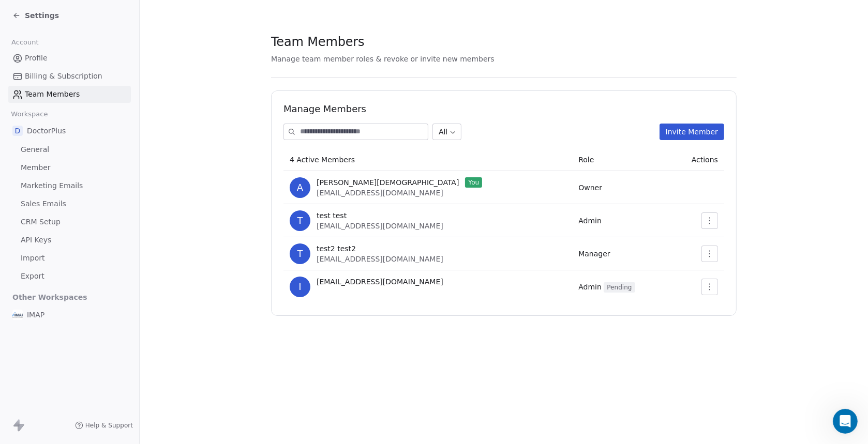 This screenshot has width=868, height=444. I want to click on p: Active, so click(60, 18).